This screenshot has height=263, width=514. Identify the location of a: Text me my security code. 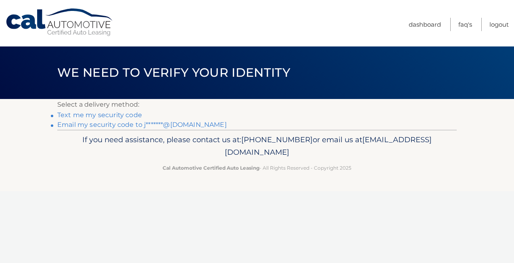
(100, 115).